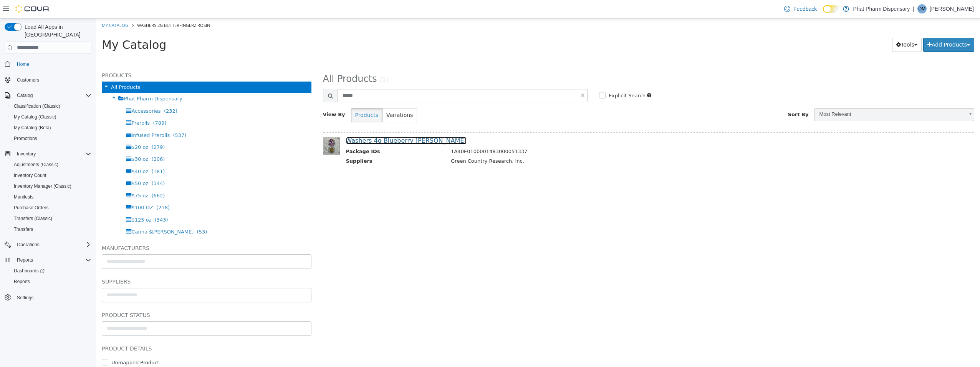 The width and height of the screenshot is (980, 367). What do you see at coordinates (67, 189) in the screenshot?
I see `span: (218)` at bounding box center [67, 189].